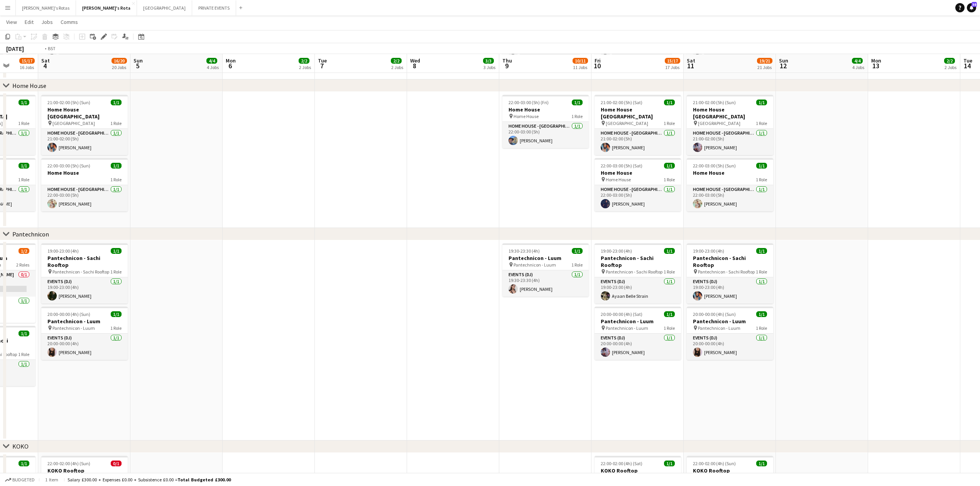 This screenshot has width=980, height=486. I want to click on a: Comms, so click(69, 22).